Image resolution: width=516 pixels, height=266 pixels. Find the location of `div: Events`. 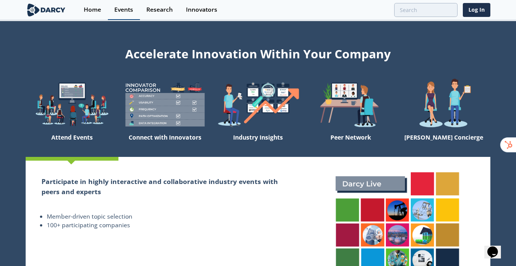

div: Events is located at coordinates (124, 10).